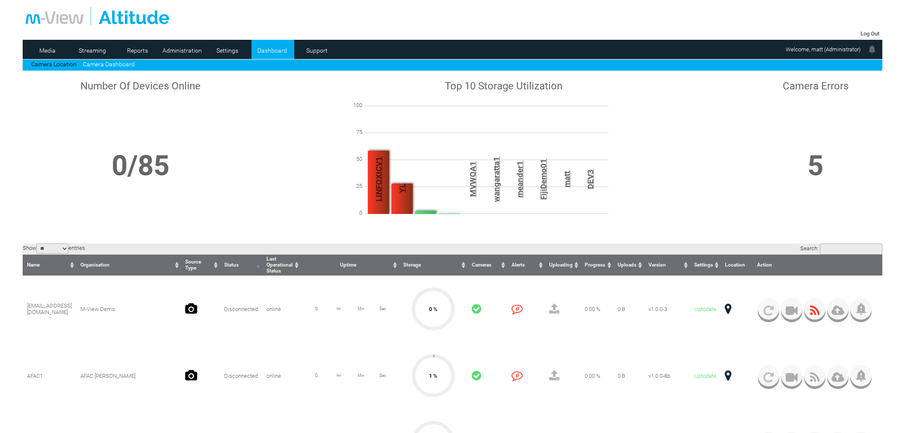 This screenshot has height=433, width=905. Describe the element at coordinates (504, 86) in the screenshot. I see `h1: Top 10 Storage Utilization` at that location.